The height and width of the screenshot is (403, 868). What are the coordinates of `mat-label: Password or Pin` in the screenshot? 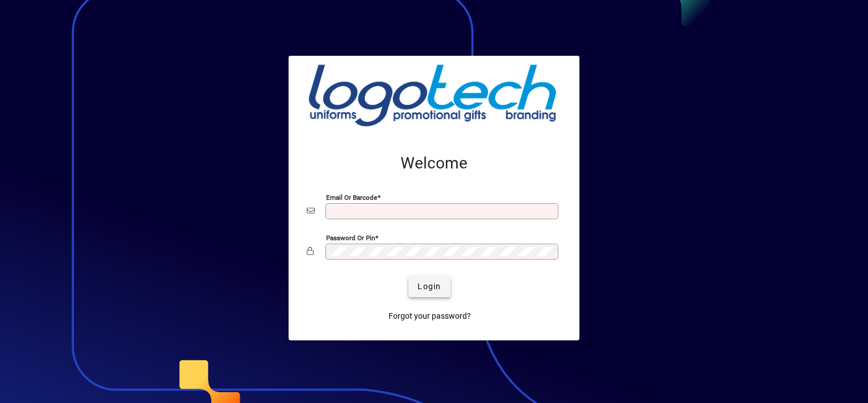 It's located at (350, 237).